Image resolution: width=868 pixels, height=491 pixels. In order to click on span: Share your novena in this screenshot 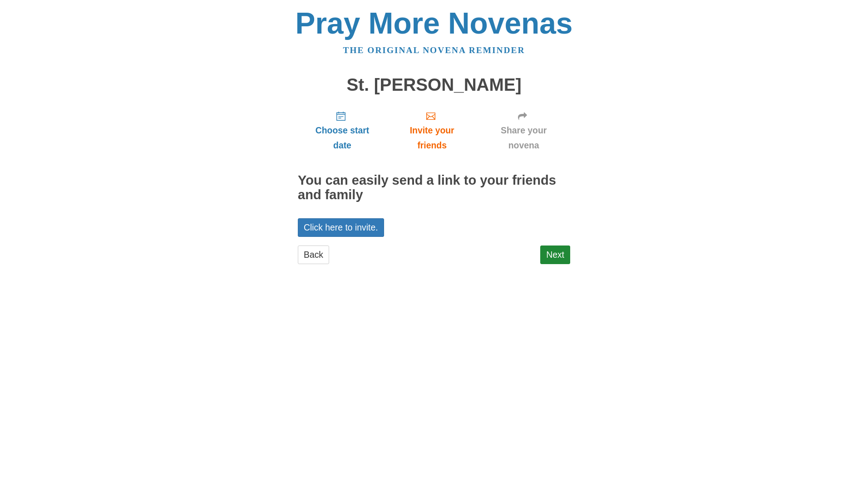, I will do `click(523, 138)`.